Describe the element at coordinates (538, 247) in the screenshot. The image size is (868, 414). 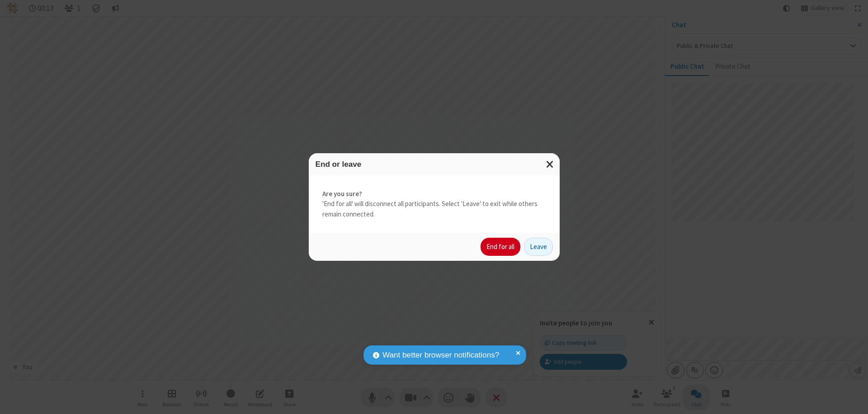
I see `button: Leave` at that location.